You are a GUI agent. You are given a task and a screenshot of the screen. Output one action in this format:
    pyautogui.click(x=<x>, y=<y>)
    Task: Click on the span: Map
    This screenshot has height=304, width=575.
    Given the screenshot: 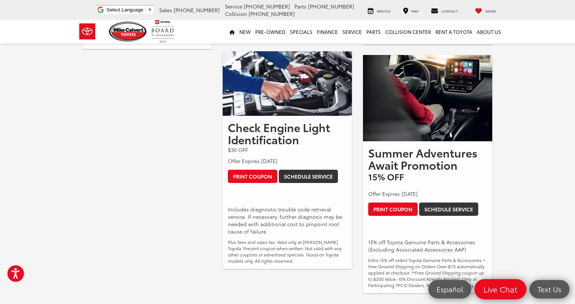 What is the action you would take?
    pyautogui.click(x=415, y=11)
    